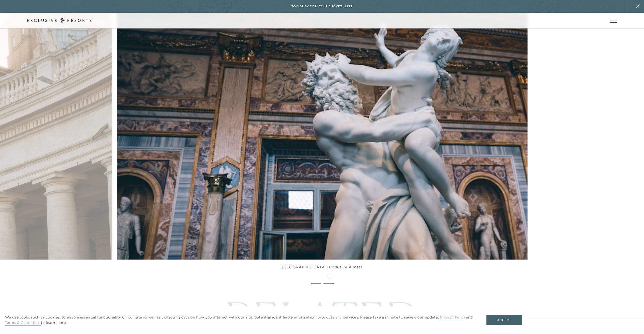 This screenshot has height=334, width=644. What do you see at coordinates (504, 320) in the screenshot?
I see `button: Accept` at bounding box center [504, 320].